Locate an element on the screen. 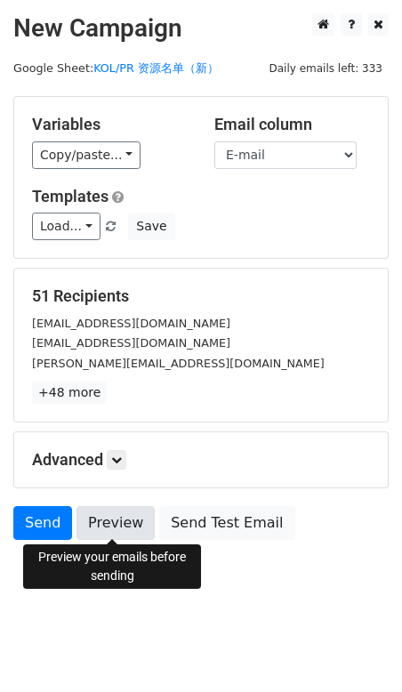 This screenshot has width=402, height=692. a: Templates is located at coordinates (70, 196).